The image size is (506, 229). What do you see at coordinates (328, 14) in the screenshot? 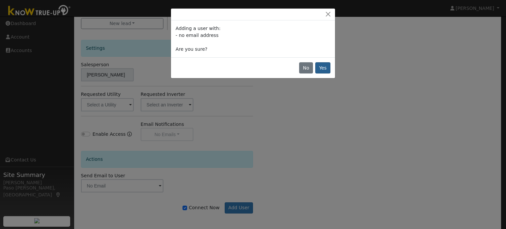
I see `button: Close` at bounding box center [328, 14].